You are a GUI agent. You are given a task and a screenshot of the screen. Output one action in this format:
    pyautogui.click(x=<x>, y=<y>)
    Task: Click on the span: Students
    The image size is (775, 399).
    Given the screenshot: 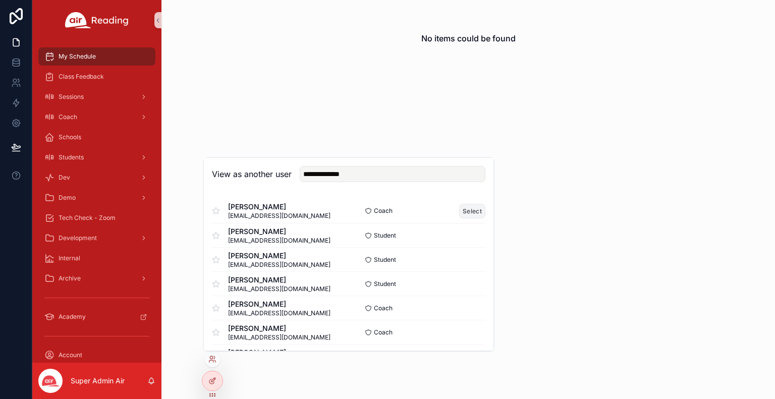 What is the action you would take?
    pyautogui.click(x=71, y=157)
    